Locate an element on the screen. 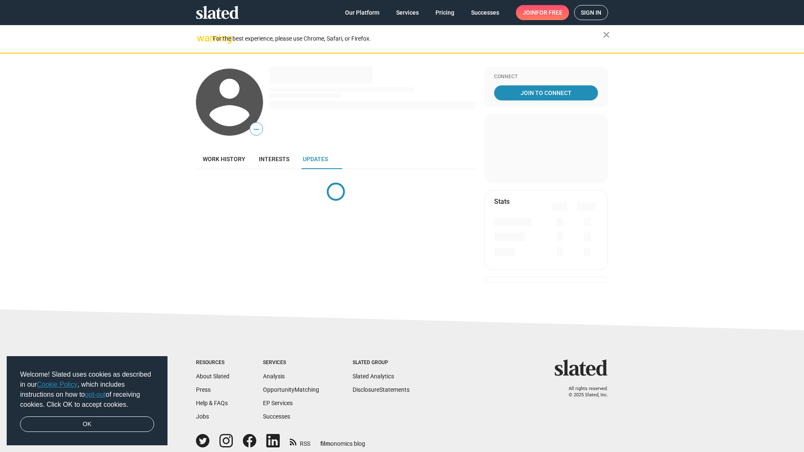 This screenshot has height=452, width=804. a: Work history is located at coordinates (224, 159).